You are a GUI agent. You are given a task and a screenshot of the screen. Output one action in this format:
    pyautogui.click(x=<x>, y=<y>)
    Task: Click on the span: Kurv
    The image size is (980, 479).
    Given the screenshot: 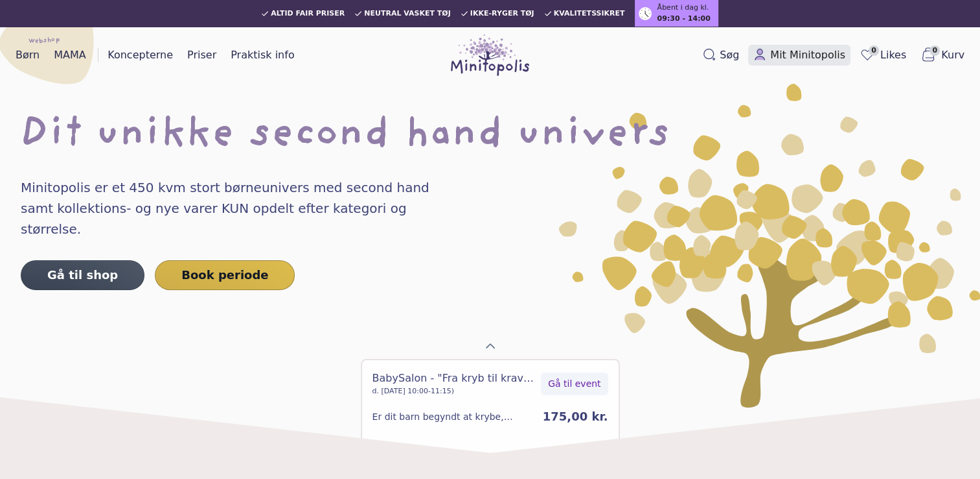 What is the action you would take?
    pyautogui.click(x=954, y=55)
    